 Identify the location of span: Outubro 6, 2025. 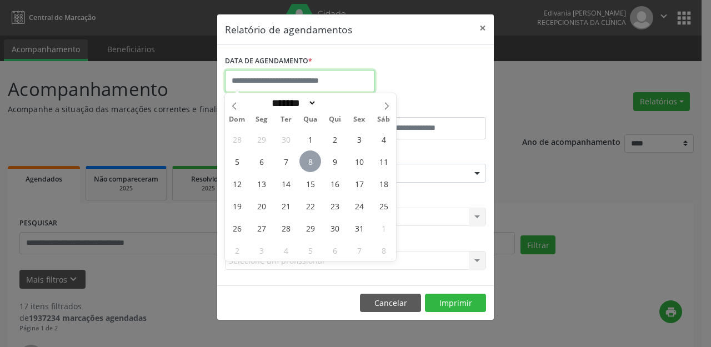
(261, 161).